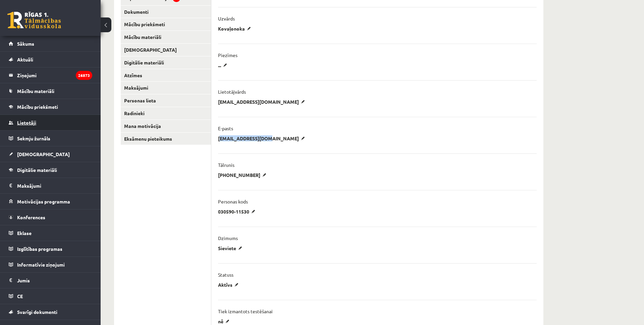  What do you see at coordinates (84, 75) in the screenshot?
I see `i: 26873` at bounding box center [84, 75].